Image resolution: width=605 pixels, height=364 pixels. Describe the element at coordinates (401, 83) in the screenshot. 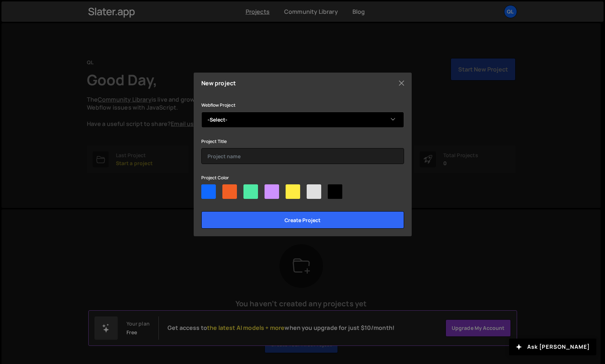

I see `button: Close` at that location.